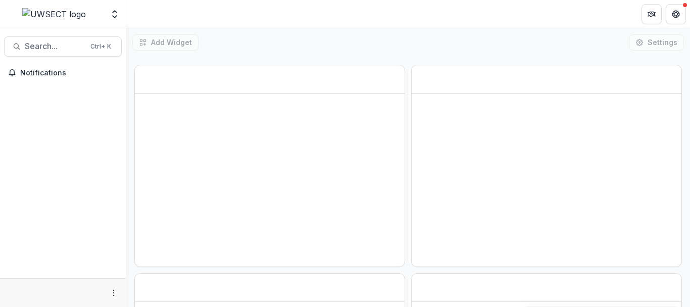  What do you see at coordinates (55, 46) in the screenshot?
I see `span: Search...` at bounding box center [55, 46].